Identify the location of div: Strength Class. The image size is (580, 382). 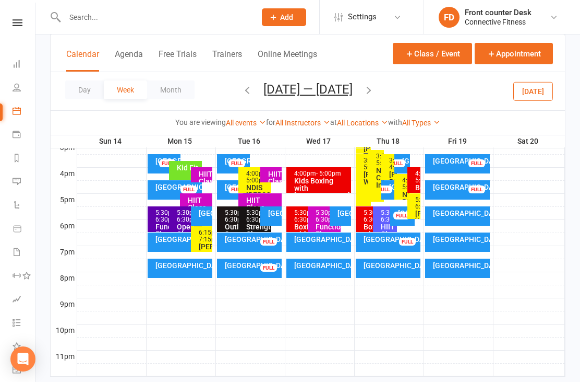
(257, 230).